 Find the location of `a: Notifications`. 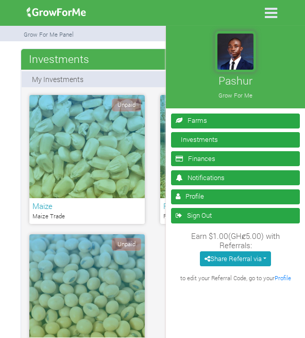

a: Notifications is located at coordinates (236, 177).